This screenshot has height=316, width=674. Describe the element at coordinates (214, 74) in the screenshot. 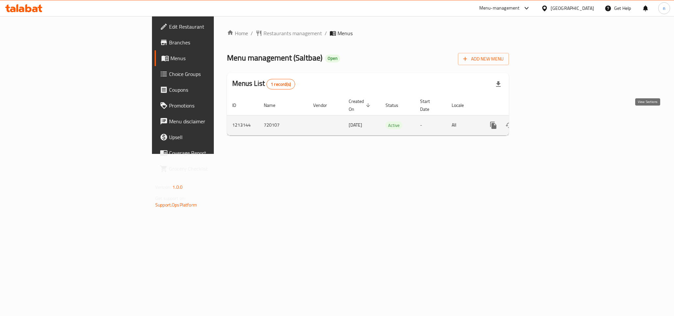

I see `span: Choice Groups` at that location.